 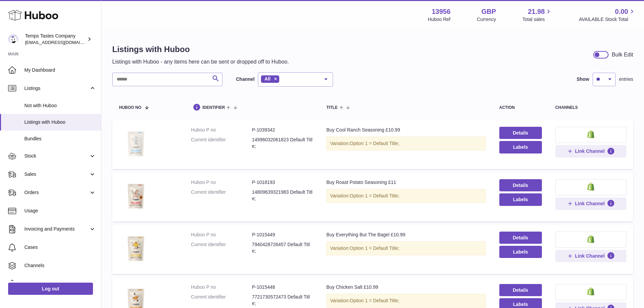 What do you see at coordinates (406, 130) in the screenshot?
I see `div: Buy Cool Ranch Seasoning £10.99` at bounding box center [406, 130].